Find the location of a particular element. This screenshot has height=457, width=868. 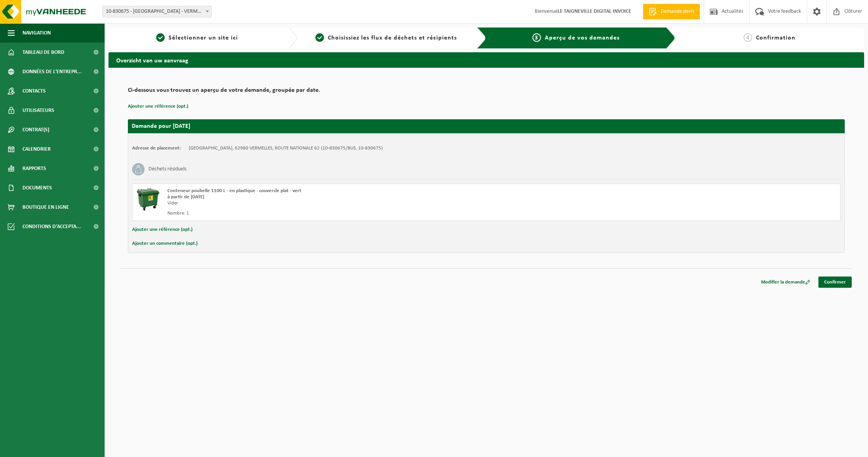

div: Vider is located at coordinates (342, 203).